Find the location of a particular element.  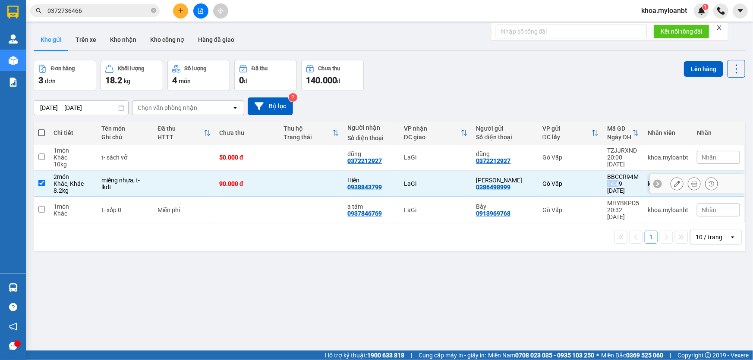

button: Kết nối tổng đài is located at coordinates (681, 32).